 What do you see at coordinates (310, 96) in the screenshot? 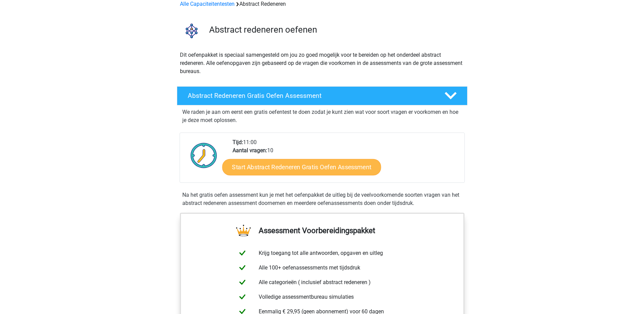
I see `h4: Abstract Redeneren Gratis Oefen Assessment` at bounding box center [310, 96].